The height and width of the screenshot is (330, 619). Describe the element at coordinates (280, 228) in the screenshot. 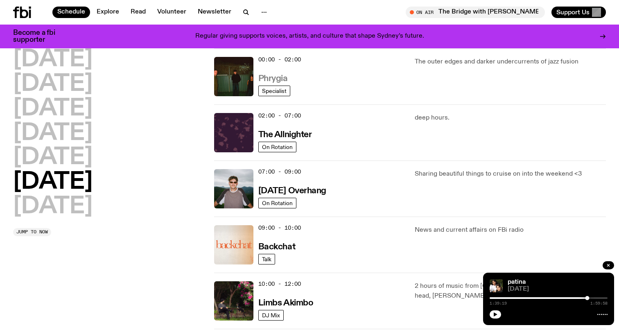

I see `span: 09:00 - 10:00` at that location.